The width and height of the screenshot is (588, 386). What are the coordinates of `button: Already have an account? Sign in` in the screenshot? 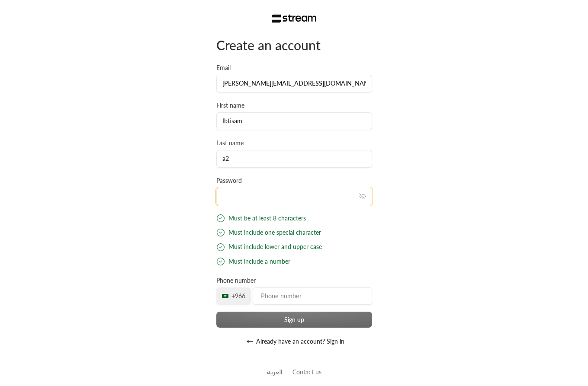 It's located at (294, 342).